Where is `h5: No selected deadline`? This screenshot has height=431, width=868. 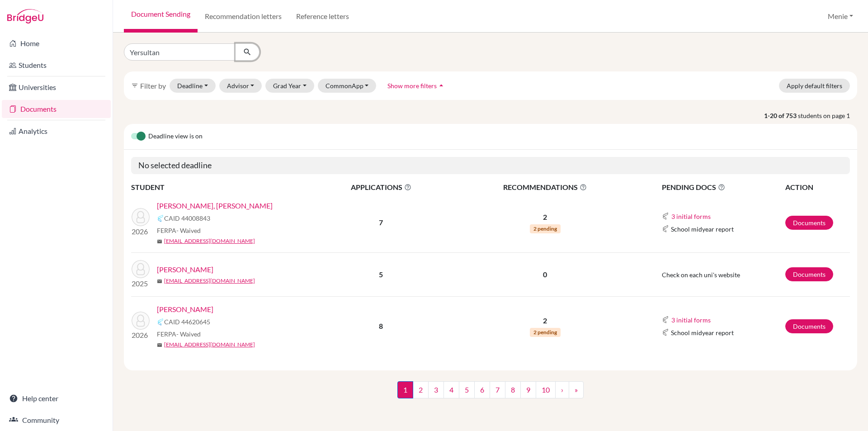 h5: No selected deadline is located at coordinates (490, 165).